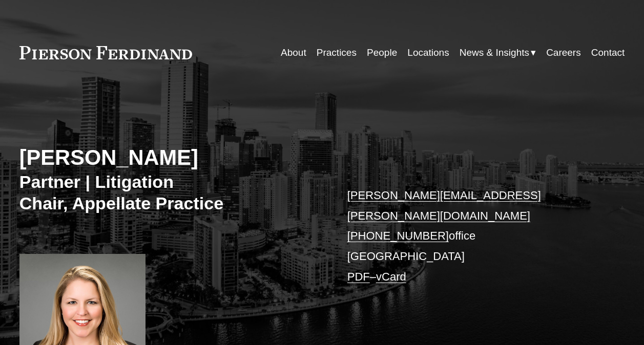 This screenshot has height=345, width=644. I want to click on a: About, so click(293, 52).